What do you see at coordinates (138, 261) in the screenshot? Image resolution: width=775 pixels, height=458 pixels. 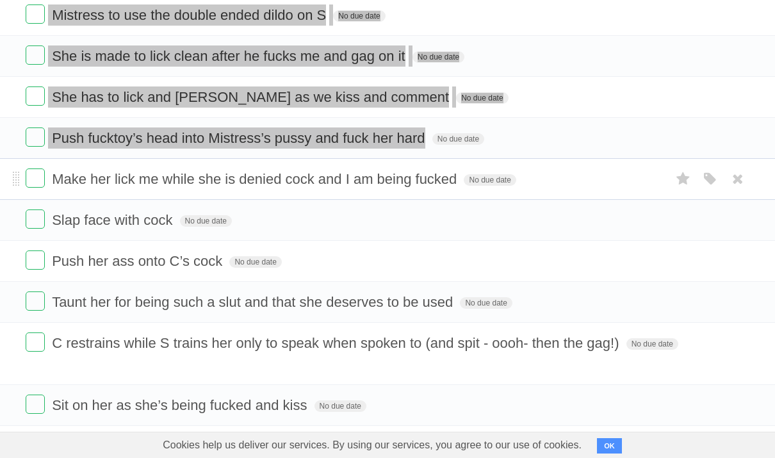 I see `span: Push her ass onto C’s cock` at bounding box center [138, 261].